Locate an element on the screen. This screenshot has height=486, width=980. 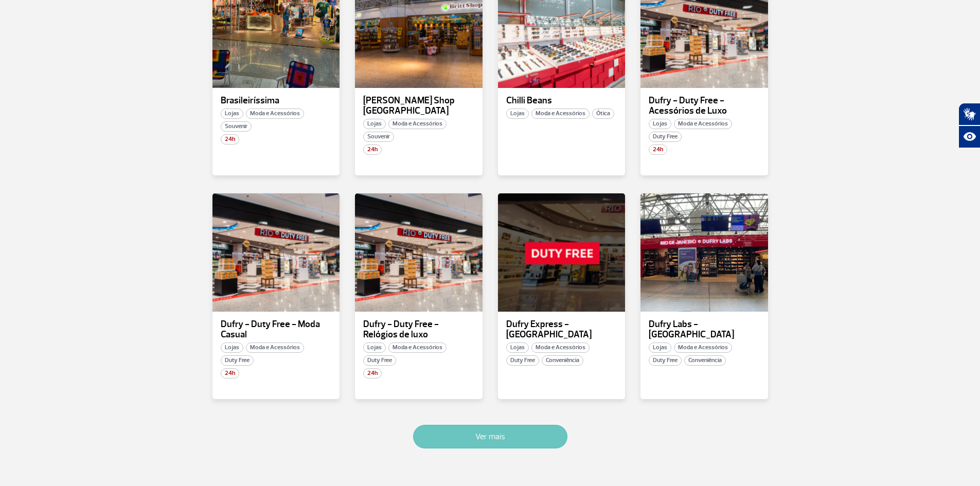
button: Abrir recursos assistivos. is located at coordinates (970, 137).